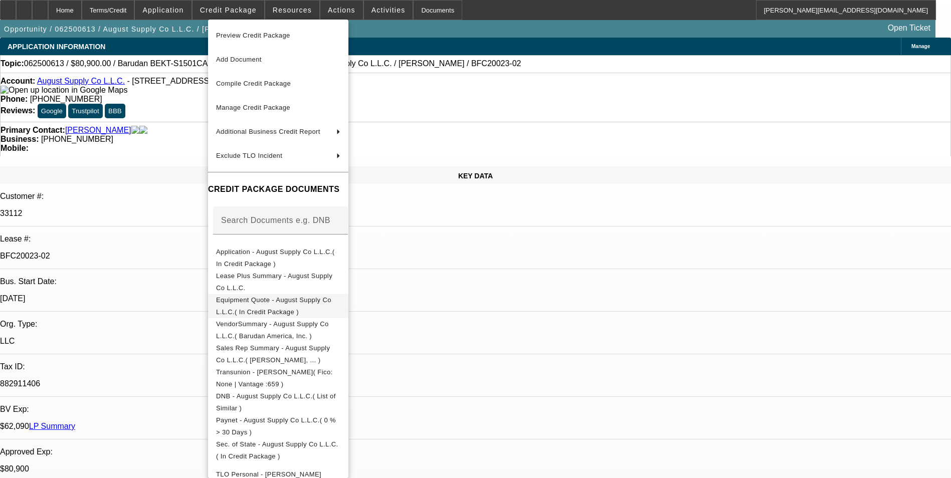  What do you see at coordinates (276, 220) in the screenshot?
I see `mat-label: Search Documents e.g. DNB` at bounding box center [276, 220].